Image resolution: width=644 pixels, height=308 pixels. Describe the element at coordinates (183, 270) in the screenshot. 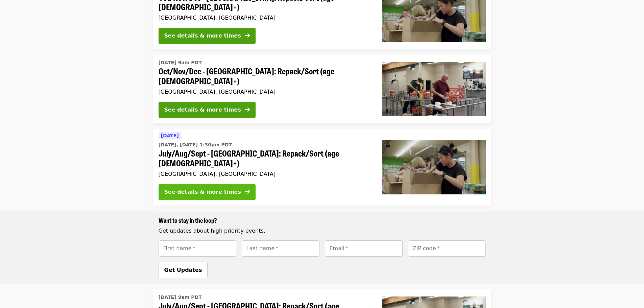

I see `span: Get Updates` at that location.